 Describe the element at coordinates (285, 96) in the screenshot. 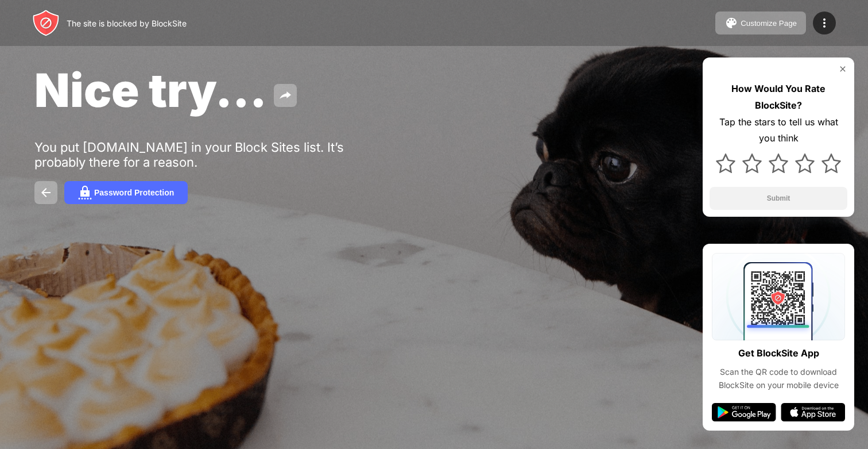

I see `img: share.svg` at that location.